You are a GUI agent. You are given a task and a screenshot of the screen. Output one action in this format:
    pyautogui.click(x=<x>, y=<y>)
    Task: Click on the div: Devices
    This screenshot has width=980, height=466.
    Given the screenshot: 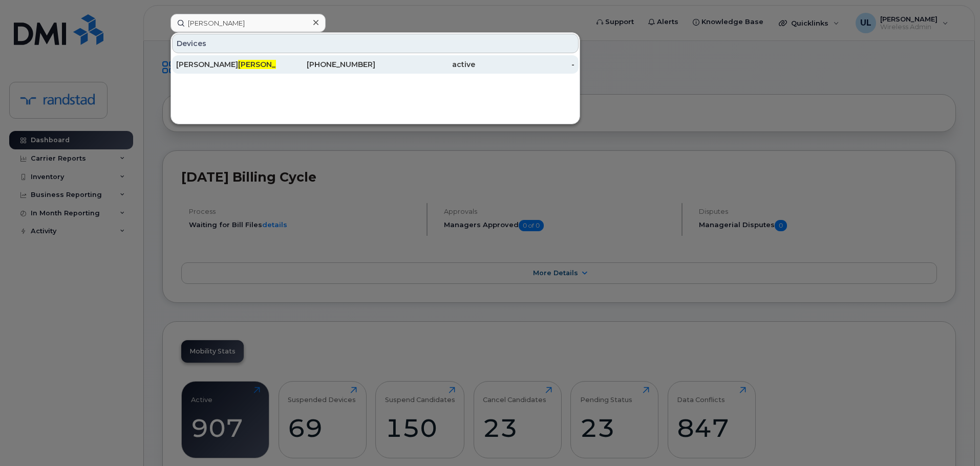 What is the action you would take?
    pyautogui.click(x=375, y=43)
    